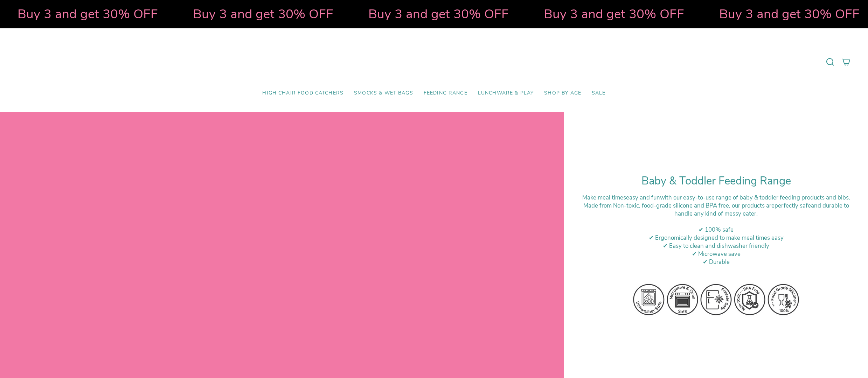 Image resolution: width=868 pixels, height=378 pixels. Describe the element at coordinates (506, 93) in the screenshot. I see `span: Lunchware & Play` at that location.